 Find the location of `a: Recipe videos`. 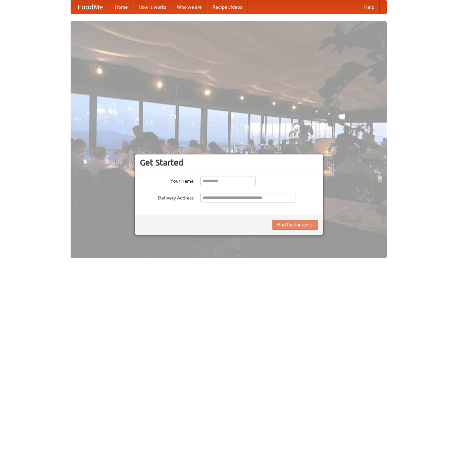

a: Recipe videos is located at coordinates (227, 7).